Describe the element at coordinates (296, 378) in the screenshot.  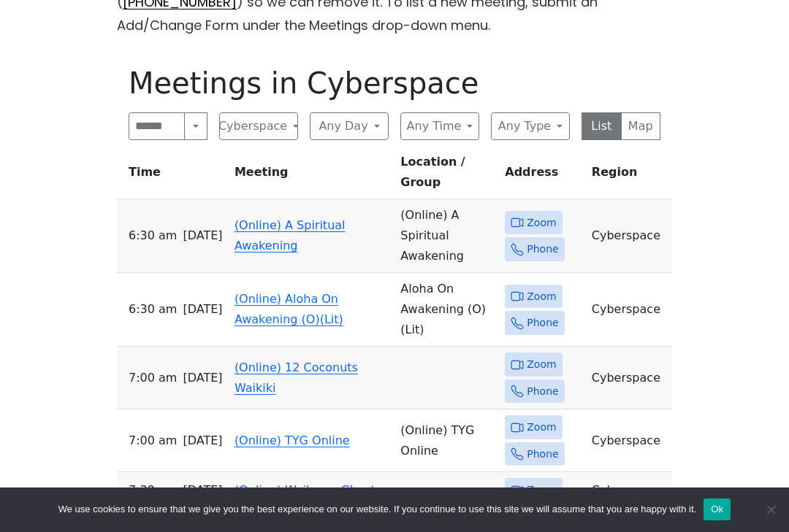
I see `a: (Online) 12 Coconuts Waikiki` at that location.